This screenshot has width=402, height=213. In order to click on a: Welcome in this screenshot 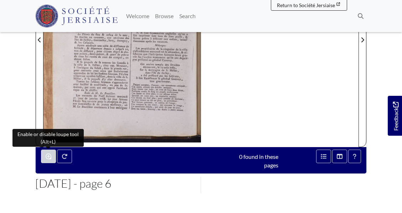, I will do `click(138, 16)`.